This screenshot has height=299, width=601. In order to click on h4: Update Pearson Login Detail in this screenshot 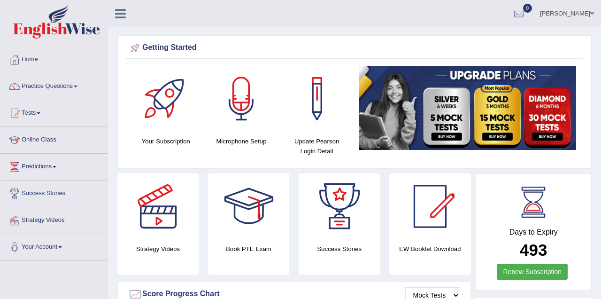, I will do `click(317, 146)`.